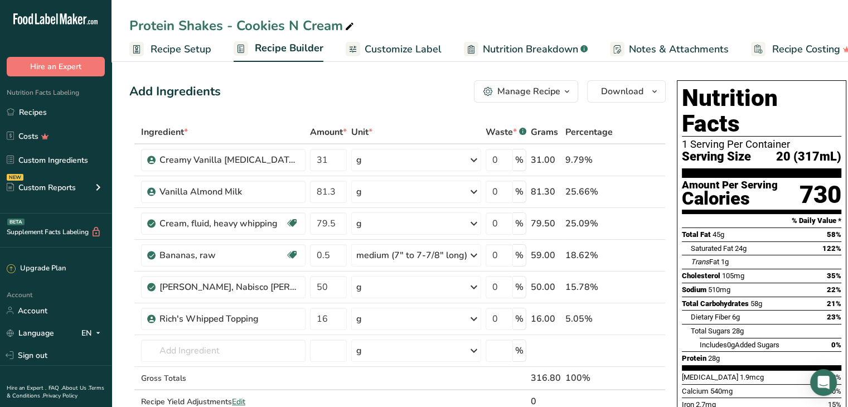  Describe the element at coordinates (711, 331) in the screenshot. I see `span: Total Sugars` at that location.